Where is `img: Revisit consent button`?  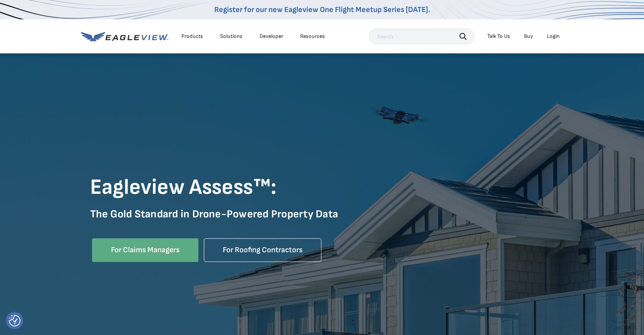
img: Revisit consent button is located at coordinates (15, 320).